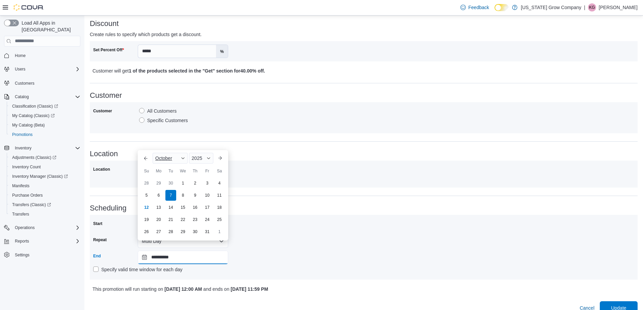 The image size is (643, 310). Describe the element at coordinates (219, 232) in the screenshot. I see `div: day-1` at that location.